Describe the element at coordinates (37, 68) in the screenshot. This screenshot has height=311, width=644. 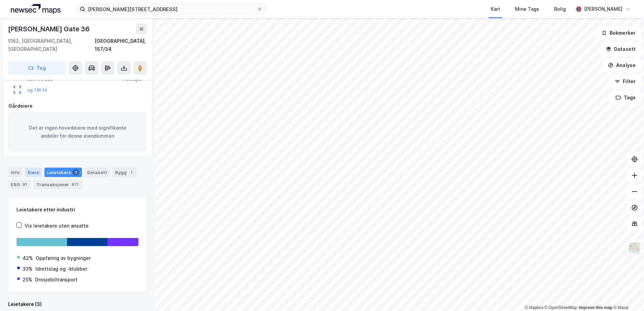
I see `button: Tag` at that location.